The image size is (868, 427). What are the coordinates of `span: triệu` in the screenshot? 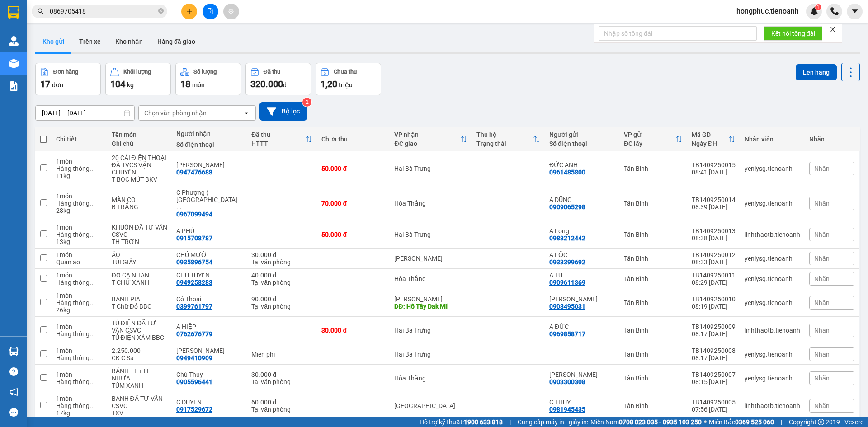 It's located at (345, 85).